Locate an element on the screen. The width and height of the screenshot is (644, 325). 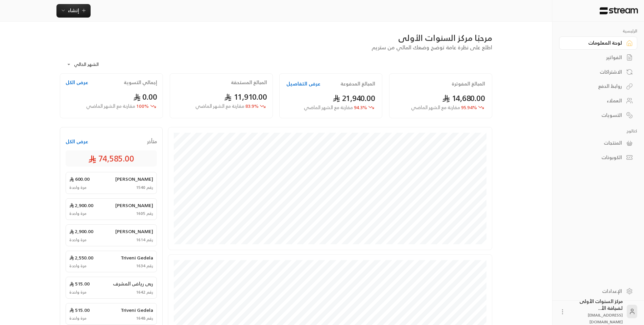
button: إنشاء is located at coordinates (73, 11).